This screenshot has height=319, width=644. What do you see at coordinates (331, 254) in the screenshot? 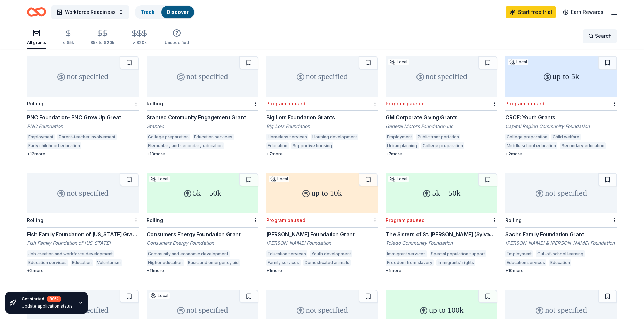
I see `div: Youth development` at bounding box center [331, 254].